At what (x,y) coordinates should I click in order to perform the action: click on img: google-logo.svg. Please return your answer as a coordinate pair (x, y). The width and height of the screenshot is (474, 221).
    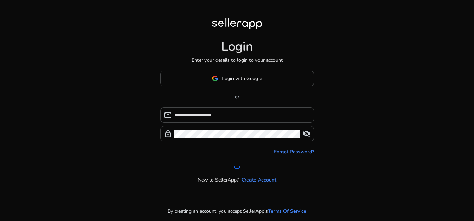
    Looking at the image, I should click on (215, 78).